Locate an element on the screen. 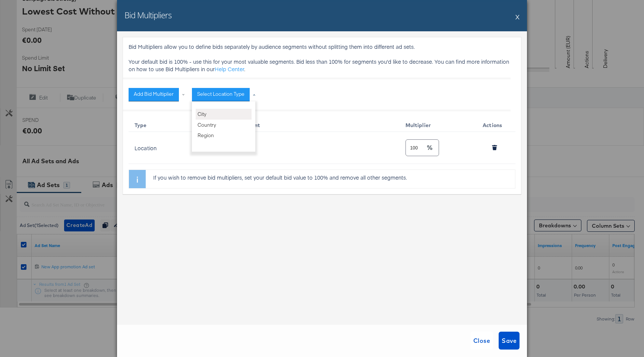  li: Country is located at coordinates (224, 125).